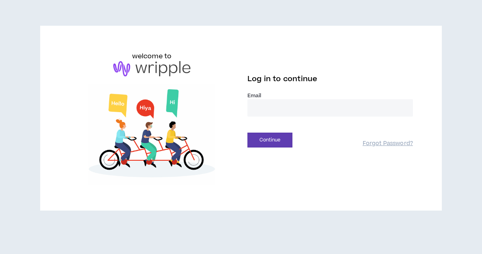 This screenshot has width=482, height=254. What do you see at coordinates (152, 69) in the screenshot?
I see `img: logo-brand.png` at bounding box center [152, 69].